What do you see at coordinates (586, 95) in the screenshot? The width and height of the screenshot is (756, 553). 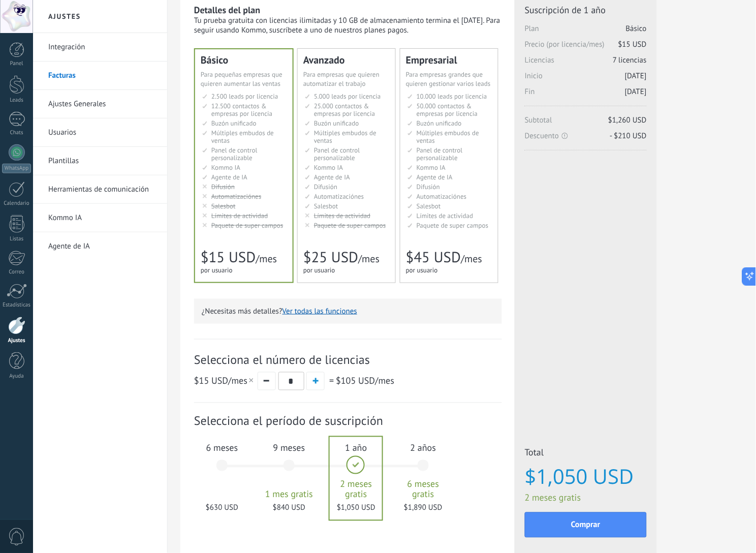 I see `span: Fin` at bounding box center [586, 95].